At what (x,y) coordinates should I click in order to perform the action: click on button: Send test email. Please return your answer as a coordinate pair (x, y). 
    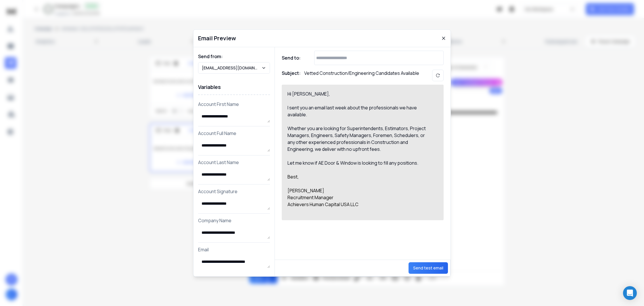
    Looking at the image, I should click on (428, 268).